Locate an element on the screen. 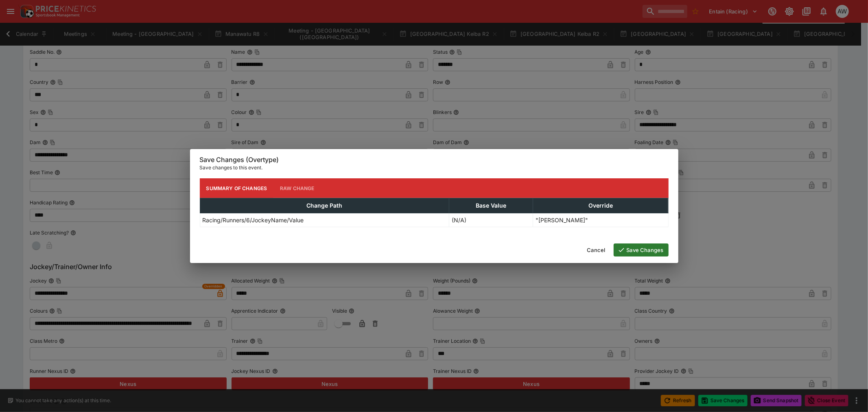  th: Override is located at coordinates (601, 206).